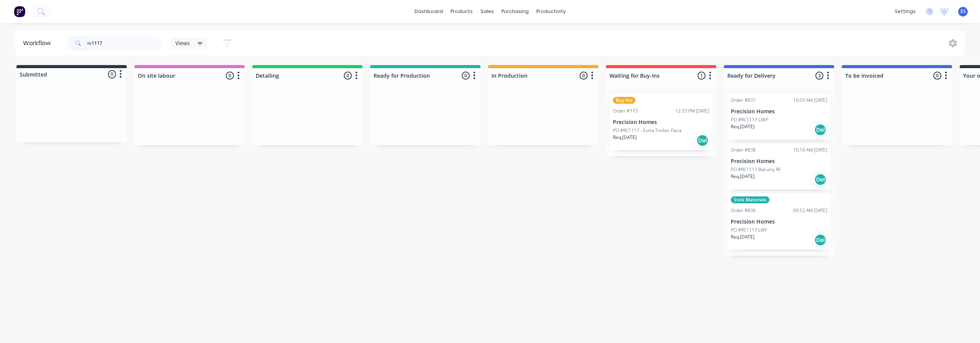  Describe the element at coordinates (626, 111) in the screenshot. I see `div: Order #773` at that location.